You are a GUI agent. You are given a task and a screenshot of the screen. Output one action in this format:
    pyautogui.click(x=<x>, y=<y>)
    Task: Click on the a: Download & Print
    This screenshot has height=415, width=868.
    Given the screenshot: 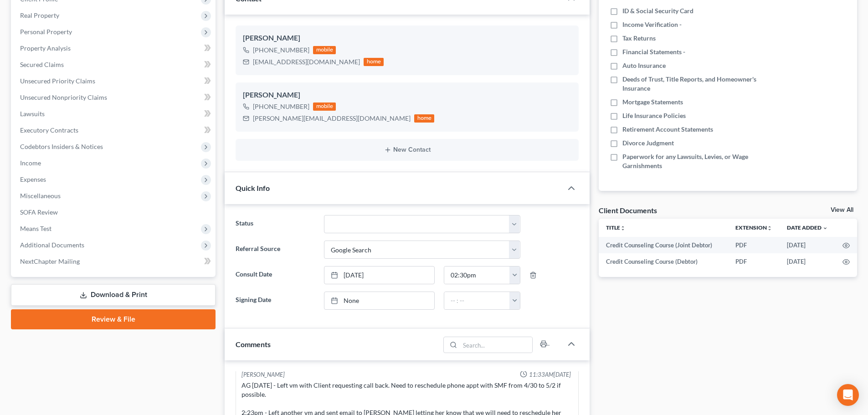 What is the action you would take?
    pyautogui.click(x=113, y=295)
    